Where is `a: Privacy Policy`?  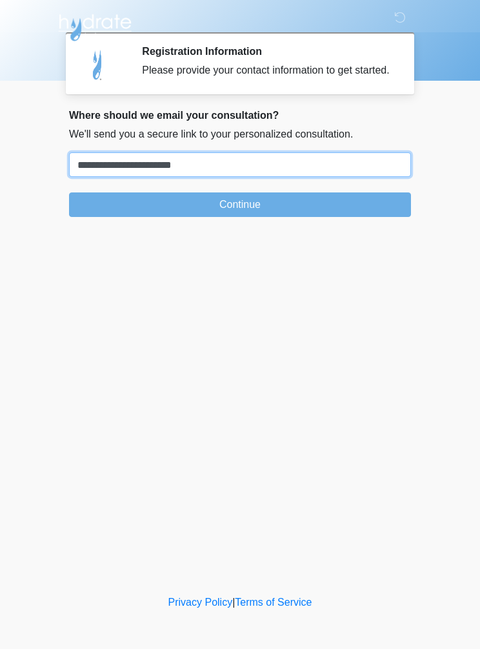 a: Privacy Policy is located at coordinates (201, 602).